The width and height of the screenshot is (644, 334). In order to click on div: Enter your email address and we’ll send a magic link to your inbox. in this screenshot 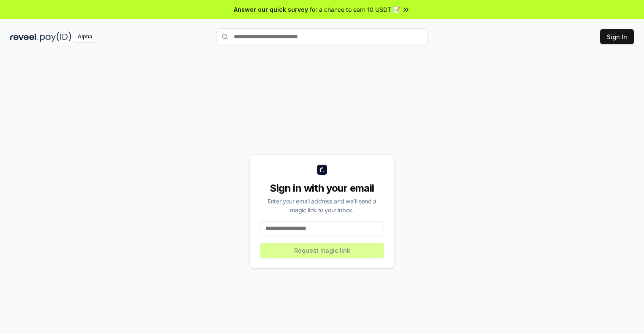, I will do `click(322, 206)`.